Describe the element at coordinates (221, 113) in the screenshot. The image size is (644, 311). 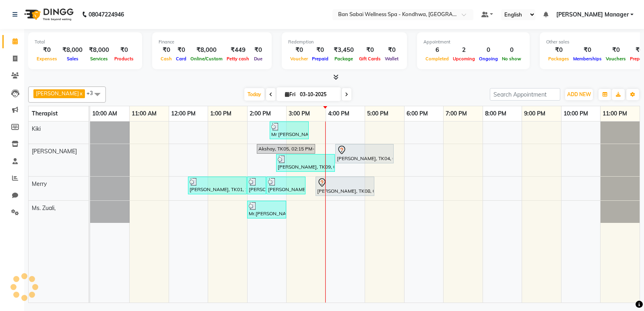
I see `a: 1:00 PM` at that location.